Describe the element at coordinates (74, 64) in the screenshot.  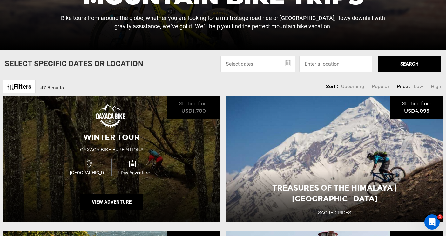
I see `p: Select Specific Dates Or Location` at that location.